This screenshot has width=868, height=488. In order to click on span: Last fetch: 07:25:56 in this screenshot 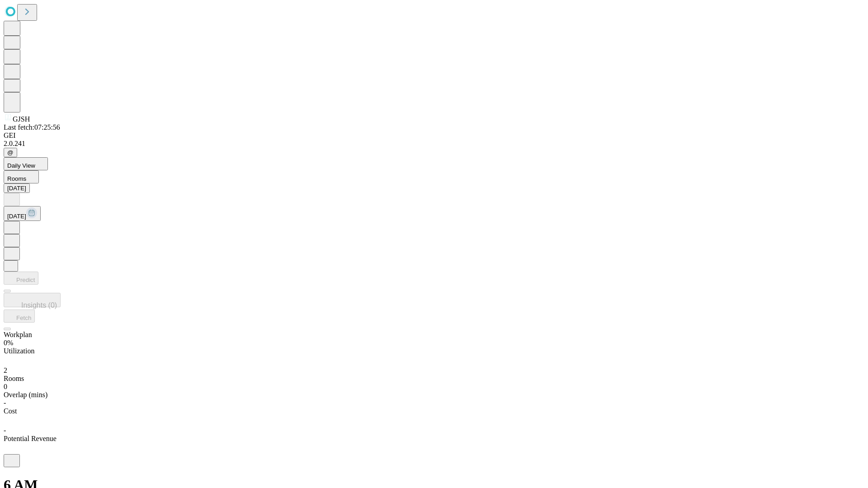, I will do `click(32, 127)`.